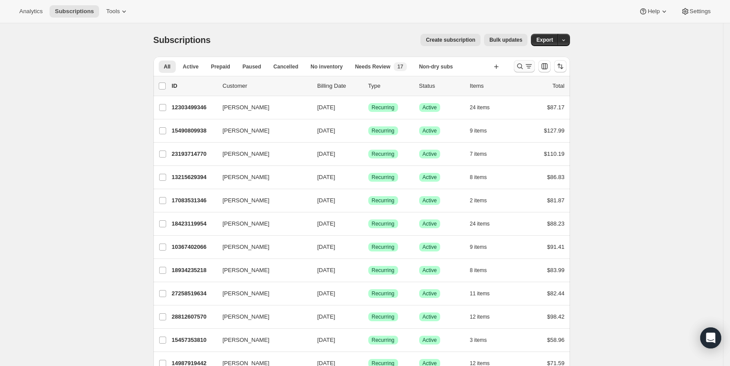 This screenshot has width=730, height=366. I want to click on span: Non-dry subs, so click(436, 67).